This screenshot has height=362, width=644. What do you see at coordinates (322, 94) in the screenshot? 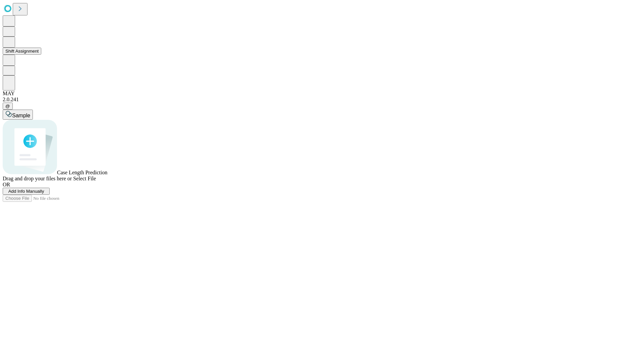
I see `div: MAY` at bounding box center [322, 94].